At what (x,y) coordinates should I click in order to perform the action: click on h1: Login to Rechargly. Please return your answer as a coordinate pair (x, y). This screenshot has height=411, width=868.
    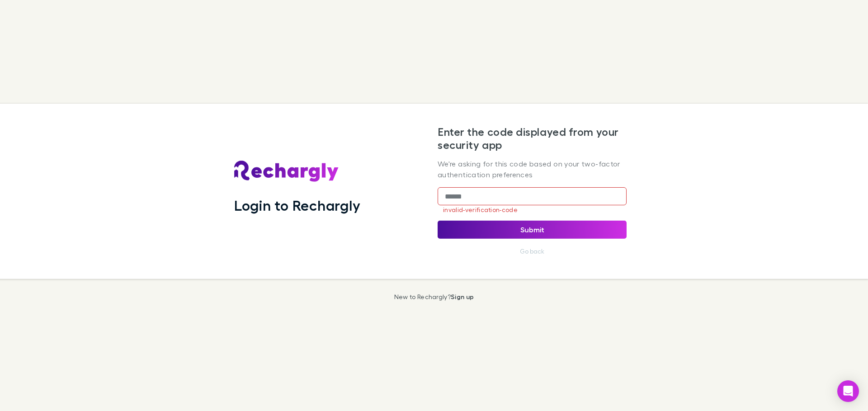
    Looking at the image, I should click on (297, 206).